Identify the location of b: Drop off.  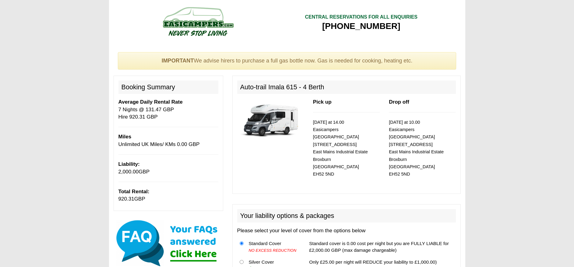
(399, 102).